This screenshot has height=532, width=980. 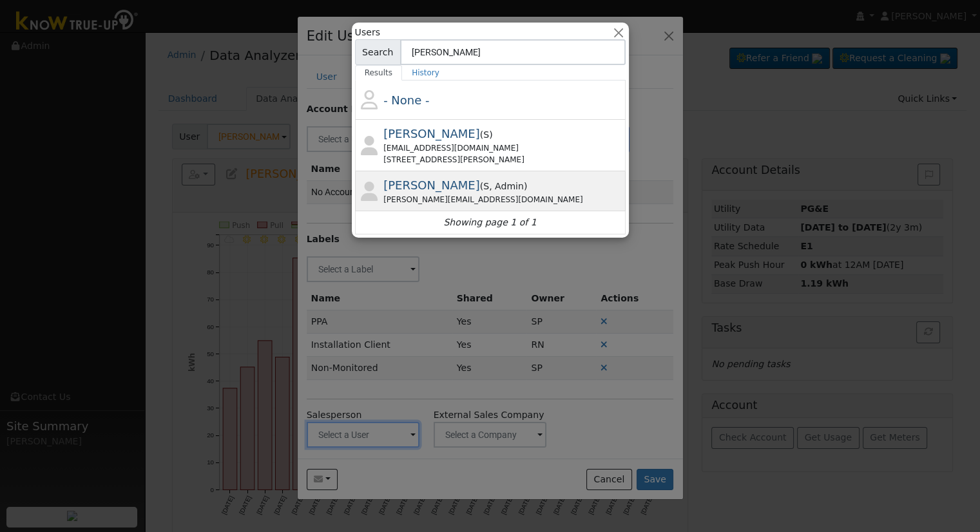 What do you see at coordinates (377, 52) in the screenshot?
I see `span: Search` at bounding box center [377, 52].